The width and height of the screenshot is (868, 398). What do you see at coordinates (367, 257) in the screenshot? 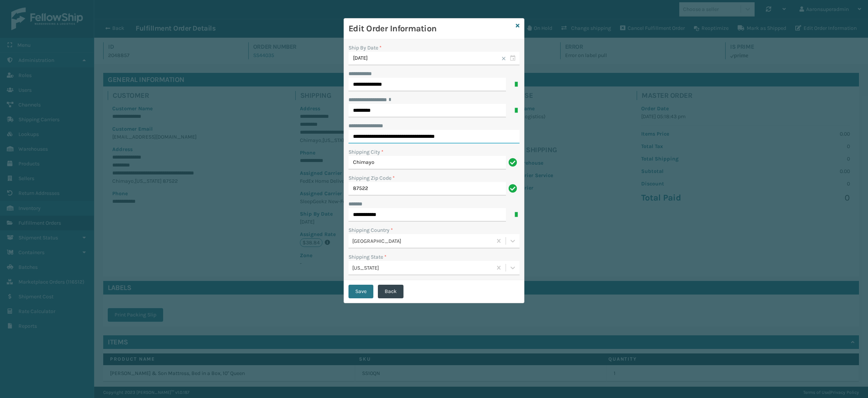
I see `label: Shipping State` at bounding box center [367, 257].